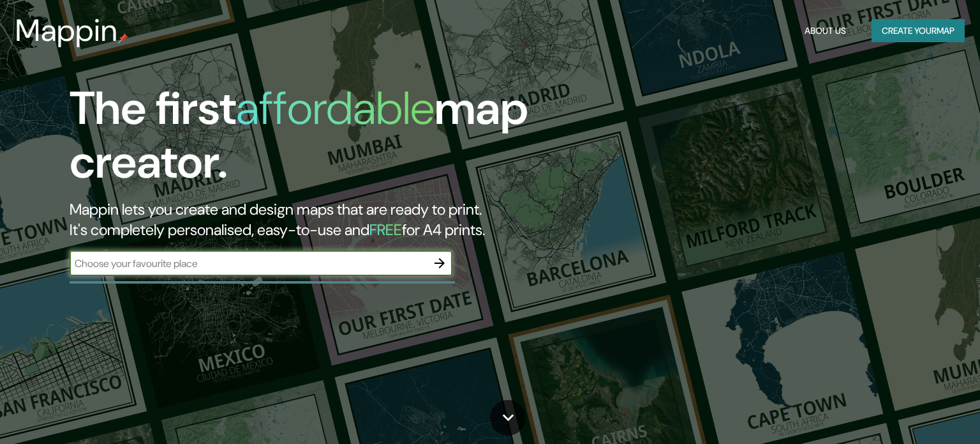 The height and width of the screenshot is (444, 980). What do you see at coordinates (315, 141) in the screenshot?
I see `h1: The first map creator.` at bounding box center [315, 141].